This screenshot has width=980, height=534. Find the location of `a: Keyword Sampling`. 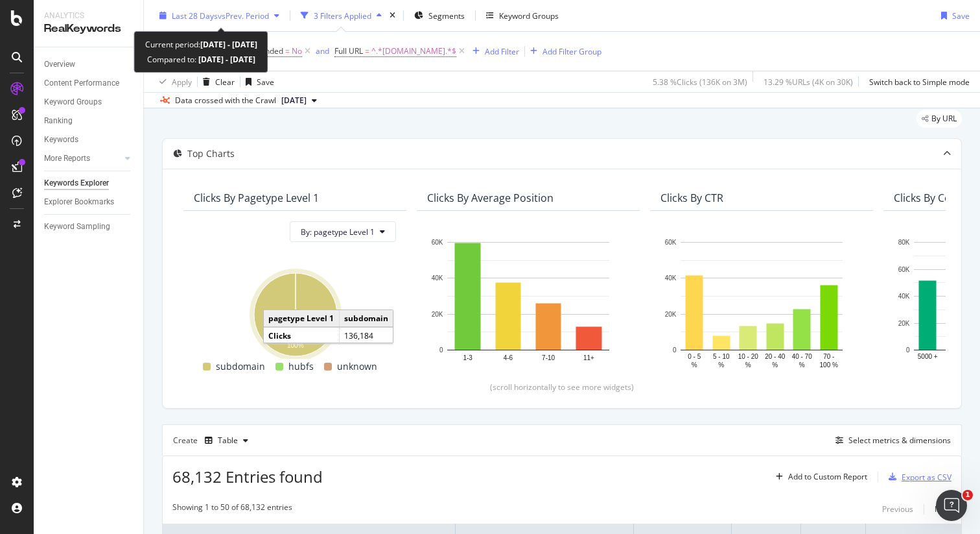

a: Keyword Sampling is located at coordinates (89, 226).